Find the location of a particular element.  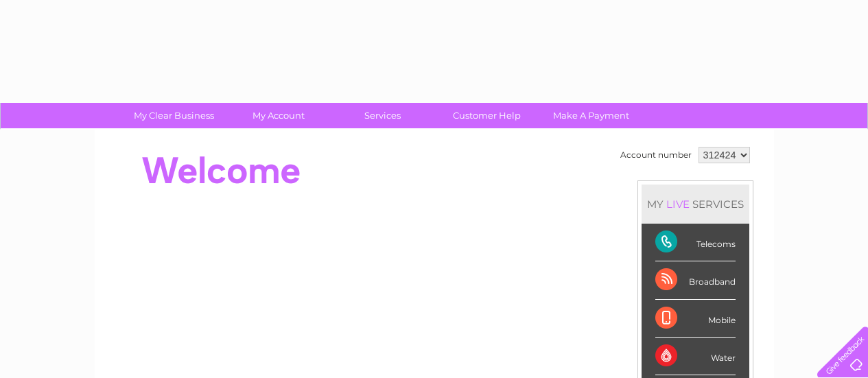

a: Customer Help is located at coordinates (487, 115).